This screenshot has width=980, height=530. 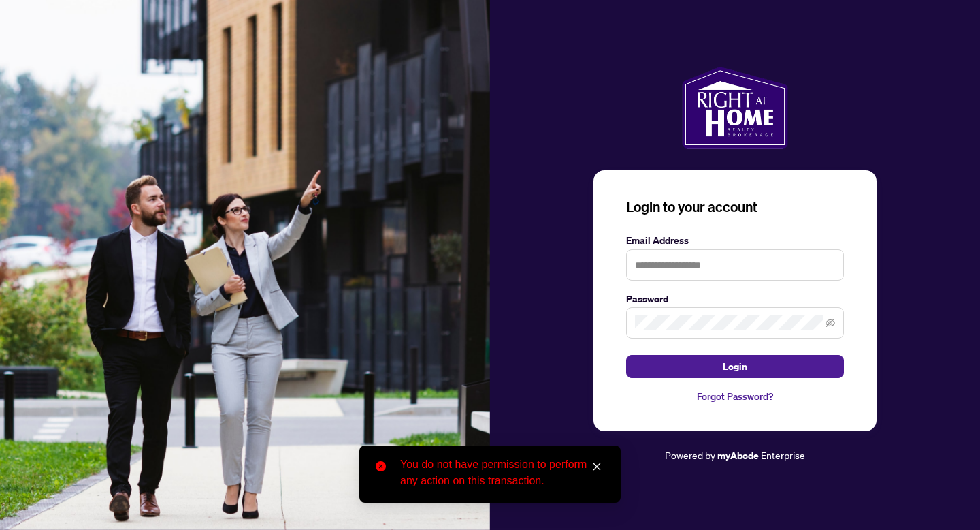 I want to click on a: Close, so click(x=597, y=467).